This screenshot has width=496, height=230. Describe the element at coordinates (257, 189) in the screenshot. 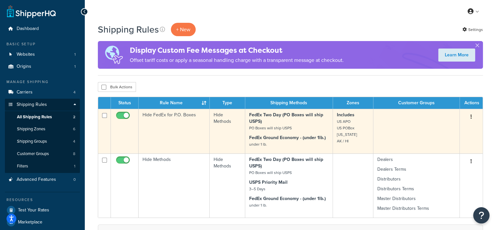

I see `small: 3–5 Days` at that location.